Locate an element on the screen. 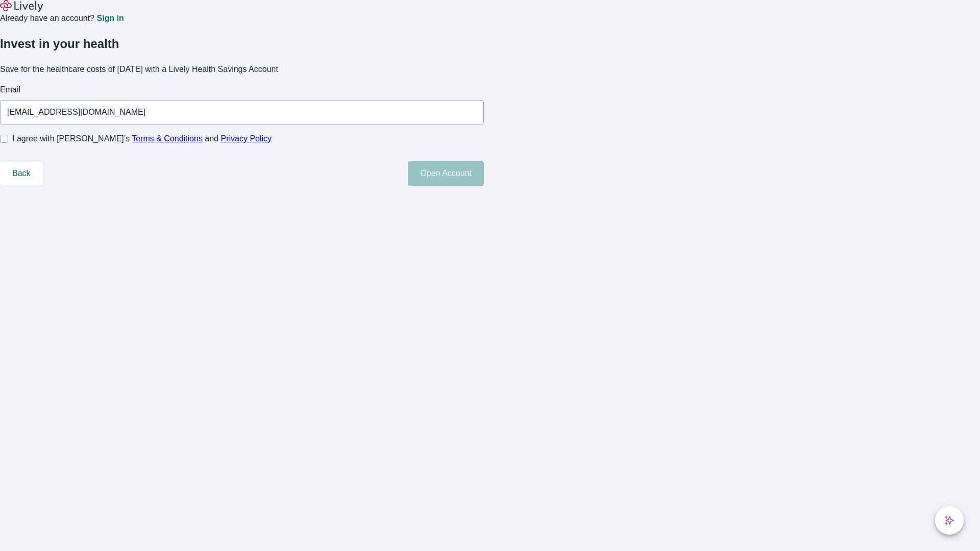 The width and height of the screenshot is (980, 551). div: Sign in is located at coordinates (110, 18).